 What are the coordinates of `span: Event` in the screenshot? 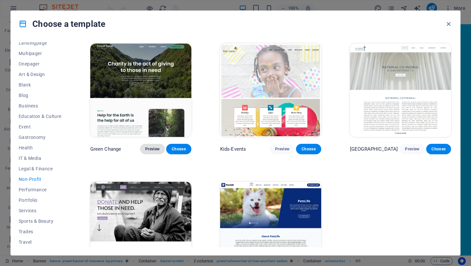 It's located at (40, 127).